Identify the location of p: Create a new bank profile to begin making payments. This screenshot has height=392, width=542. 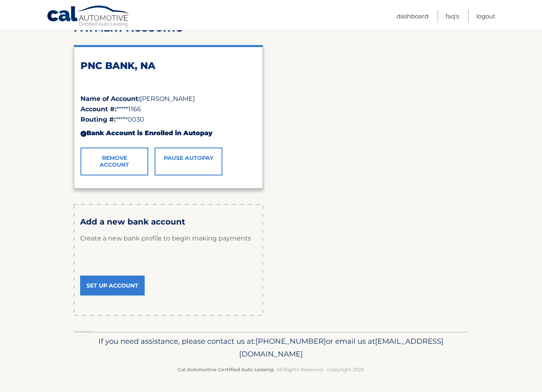
(169, 239).